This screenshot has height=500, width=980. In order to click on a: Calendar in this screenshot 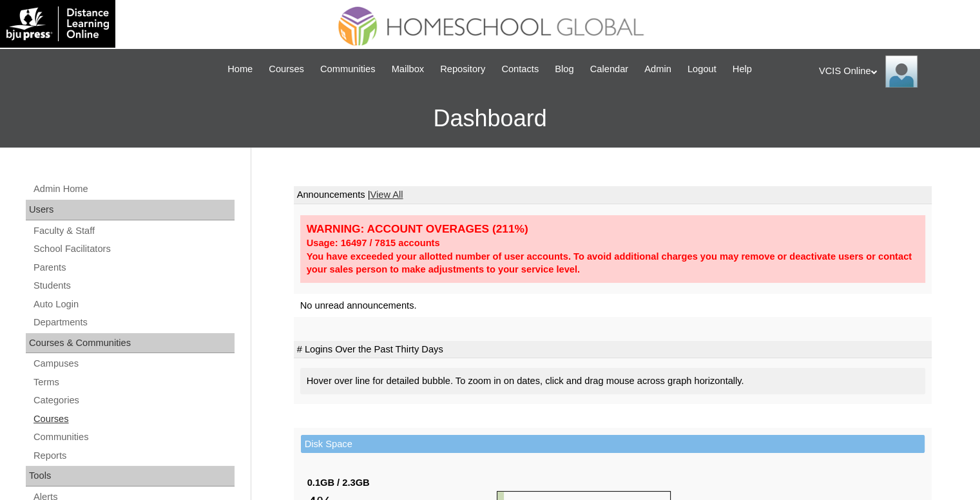, I will do `click(609, 69)`.